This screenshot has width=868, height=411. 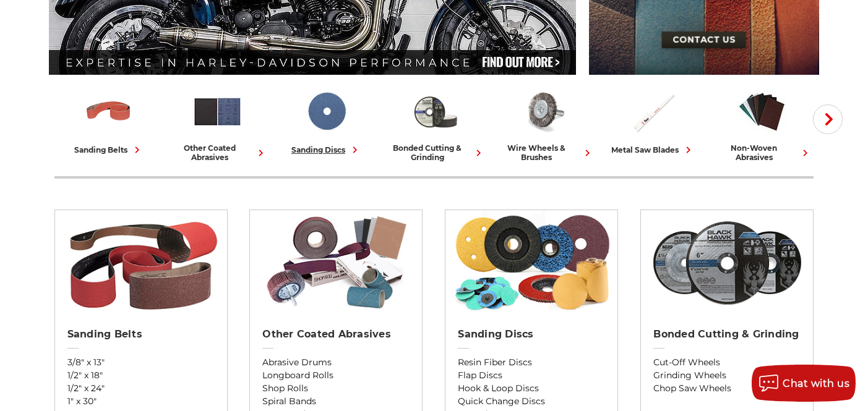 What do you see at coordinates (761, 111) in the screenshot?
I see `img: Non-woven Abrasives` at bounding box center [761, 111].